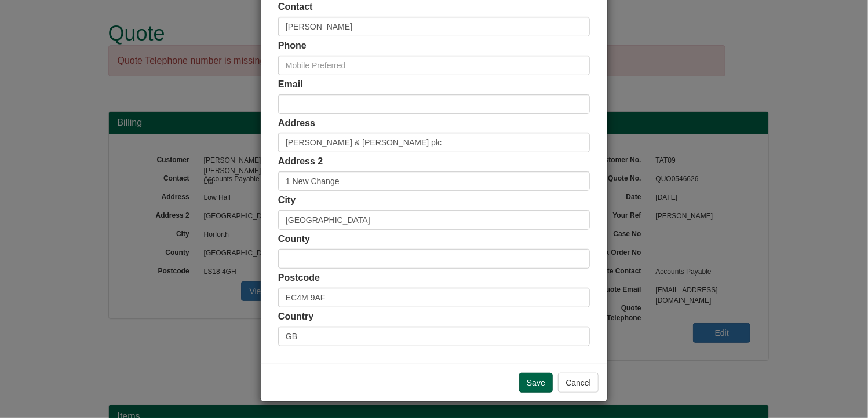 Image resolution: width=868 pixels, height=418 pixels. What do you see at coordinates (296, 7) in the screenshot?
I see `label: Contact` at bounding box center [296, 7].